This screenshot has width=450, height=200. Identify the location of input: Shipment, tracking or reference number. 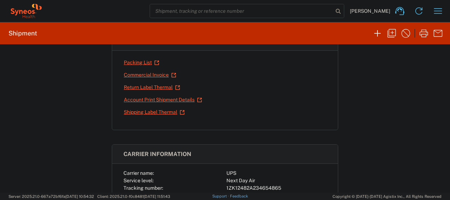
(242, 11).